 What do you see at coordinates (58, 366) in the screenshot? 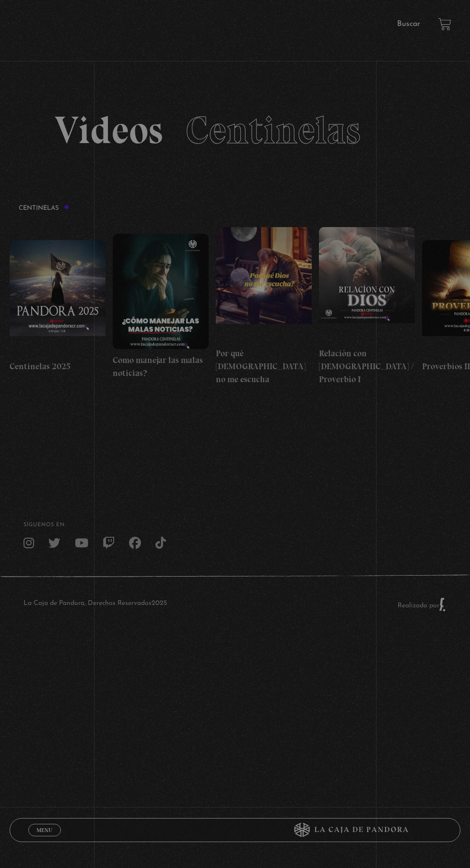
I see `h4: Centinelas 2025` at bounding box center [58, 366].